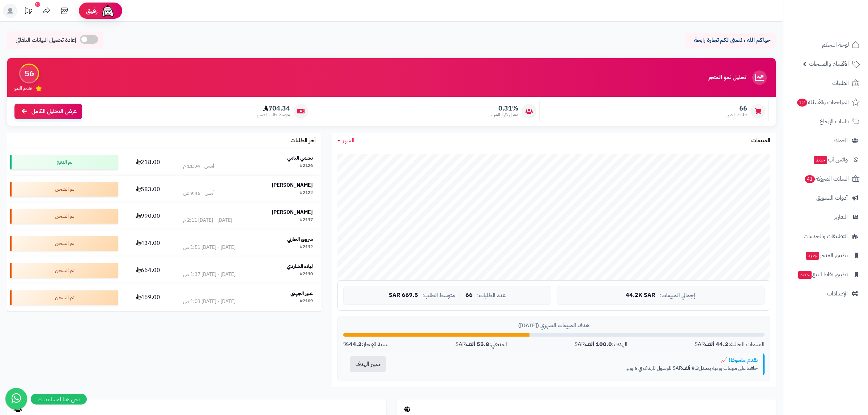 The image size is (868, 415). I want to click on span: تطبيق المتجر, so click(826, 256).